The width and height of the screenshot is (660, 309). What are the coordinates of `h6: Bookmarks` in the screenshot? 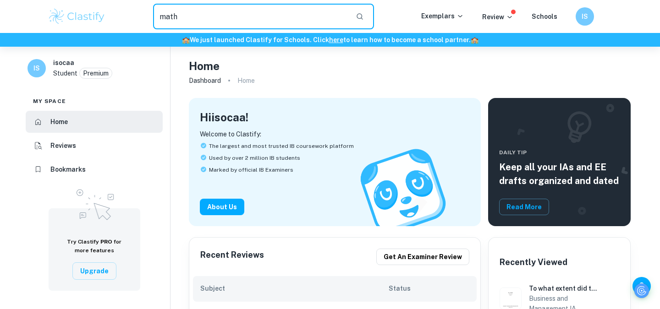 It's located at (68, 170).